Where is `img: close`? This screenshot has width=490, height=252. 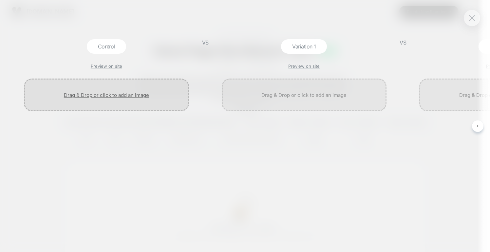
img: close is located at coordinates (472, 18).